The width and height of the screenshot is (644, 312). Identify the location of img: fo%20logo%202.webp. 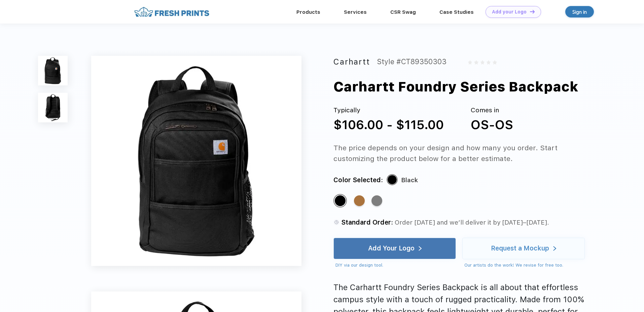
(171, 12).